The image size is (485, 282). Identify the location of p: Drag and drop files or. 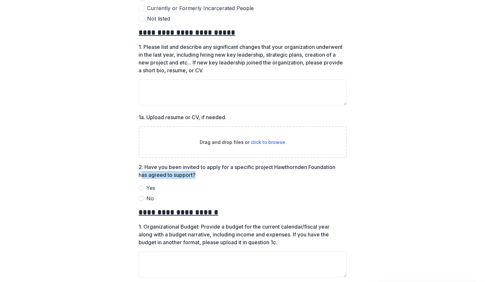
(243, 142).